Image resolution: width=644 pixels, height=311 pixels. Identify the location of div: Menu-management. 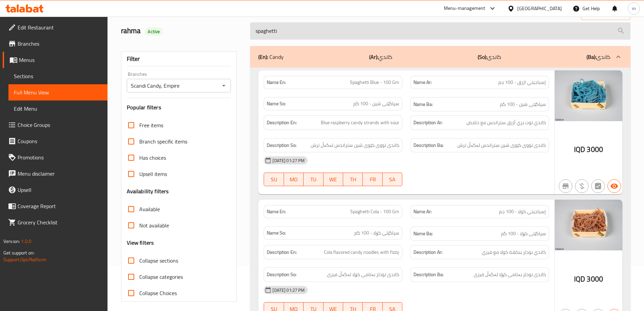
(464, 8).